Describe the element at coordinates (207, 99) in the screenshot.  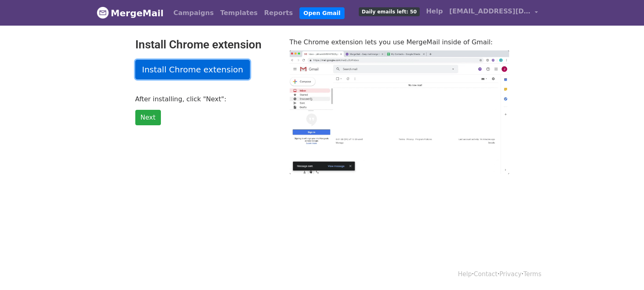
I see `p: After installing, click "Next":` at that location.